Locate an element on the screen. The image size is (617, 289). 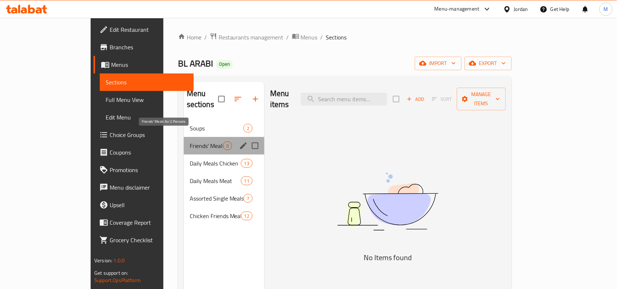
span: Select all sections is located at coordinates (222, 99).